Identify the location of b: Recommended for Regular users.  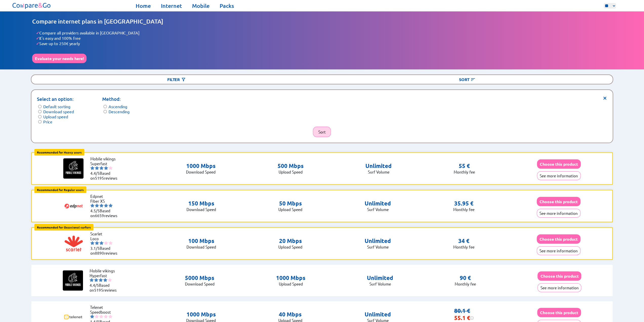
(60, 190).